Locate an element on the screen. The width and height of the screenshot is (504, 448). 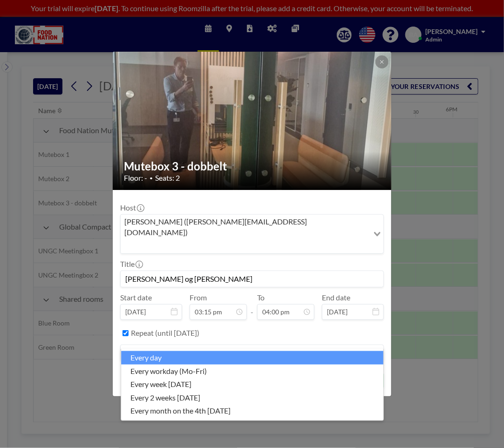
span: Floor: - is located at coordinates (136, 178).